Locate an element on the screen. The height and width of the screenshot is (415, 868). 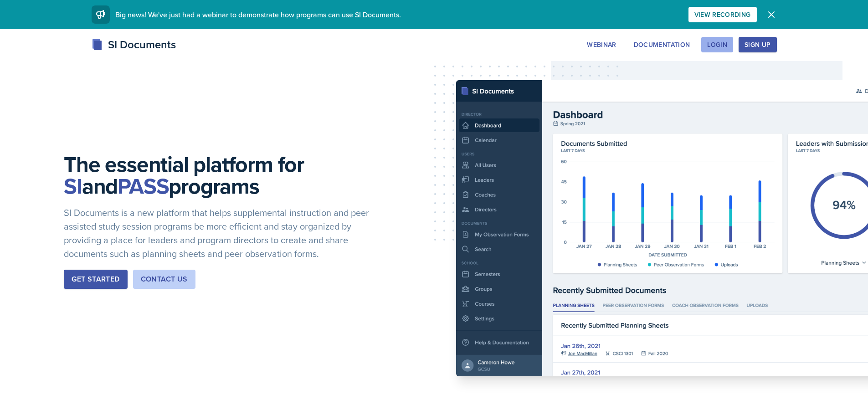
button: Webinar is located at coordinates (602, 45).